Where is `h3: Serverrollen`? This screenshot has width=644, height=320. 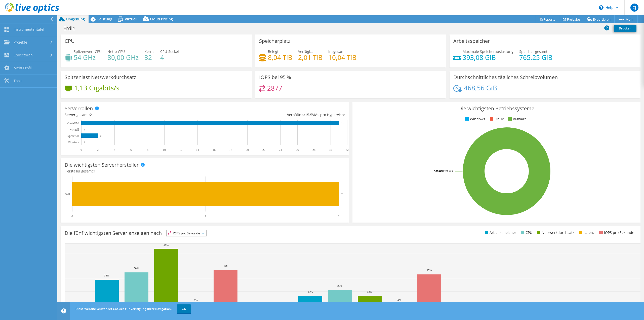 h3: Serverrollen is located at coordinates (79, 109).